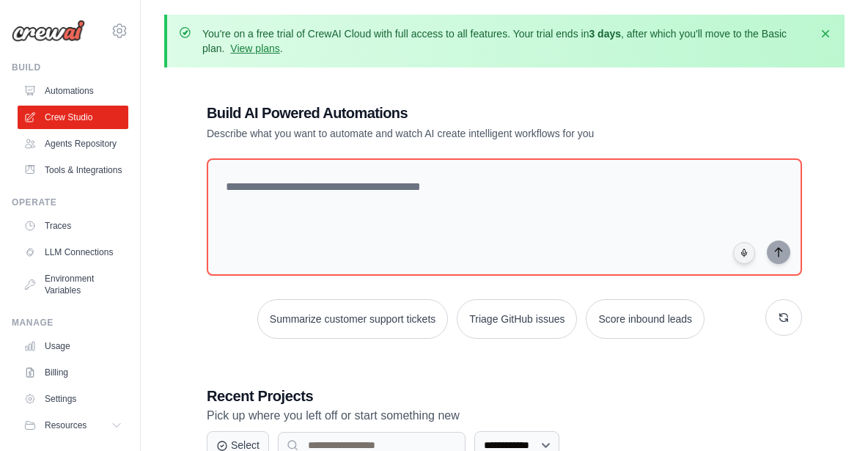 The width and height of the screenshot is (868, 451). What do you see at coordinates (646, 319) in the screenshot?
I see `button: Score inbound leads` at bounding box center [646, 319].